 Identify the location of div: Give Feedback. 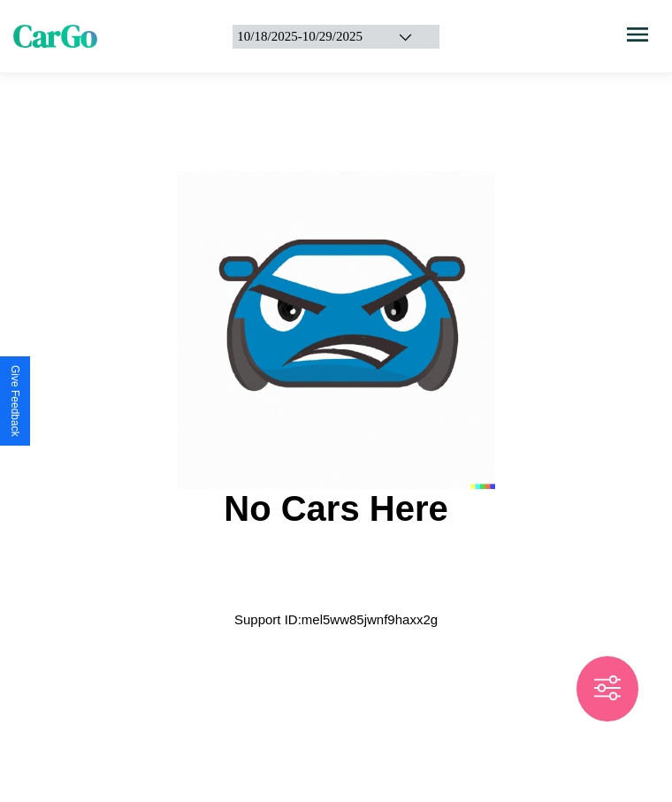
(15, 401).